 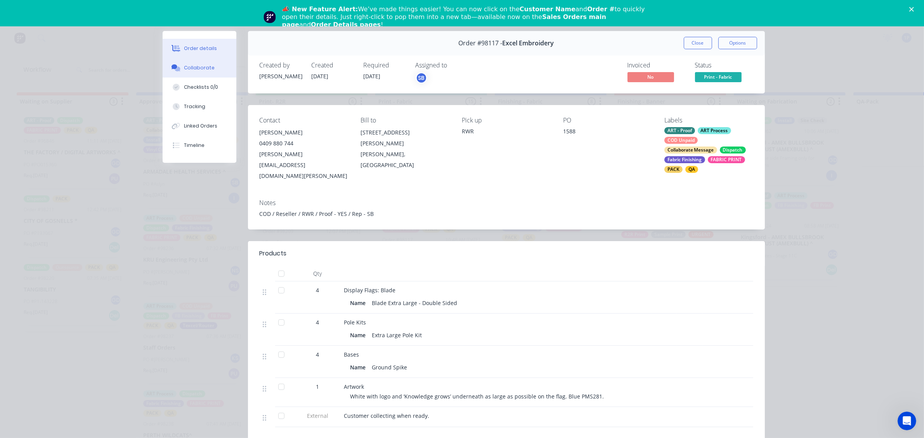 What do you see at coordinates (194, 146) in the screenshot?
I see `div: Timeline` at bounding box center [194, 146].